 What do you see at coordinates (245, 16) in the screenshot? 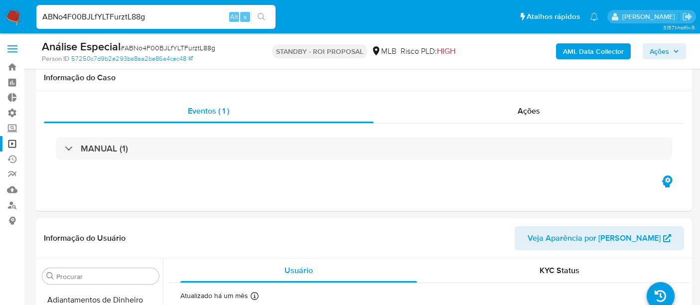
I see `span: s` at bounding box center [245, 16].